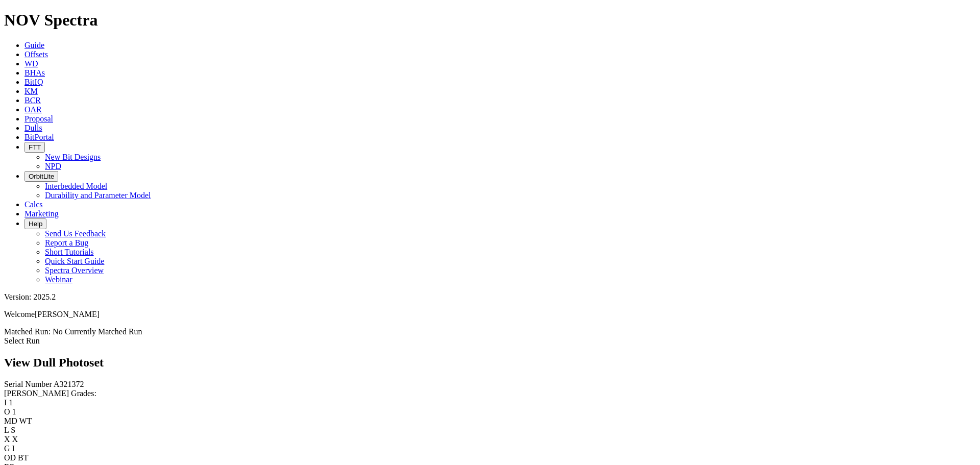 This screenshot has width=980, height=465. I want to click on span: Marketing, so click(42, 213).